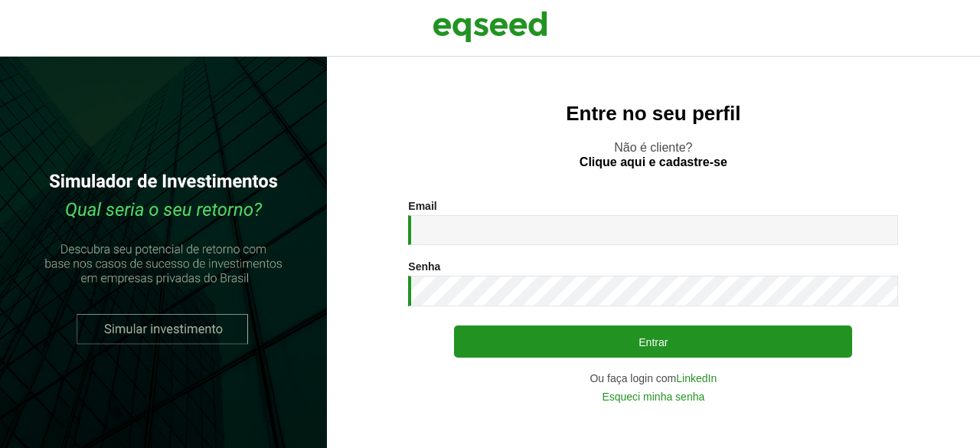 The width and height of the screenshot is (980, 448). I want to click on a: Clique aqui e cadastre-se, so click(653, 162).